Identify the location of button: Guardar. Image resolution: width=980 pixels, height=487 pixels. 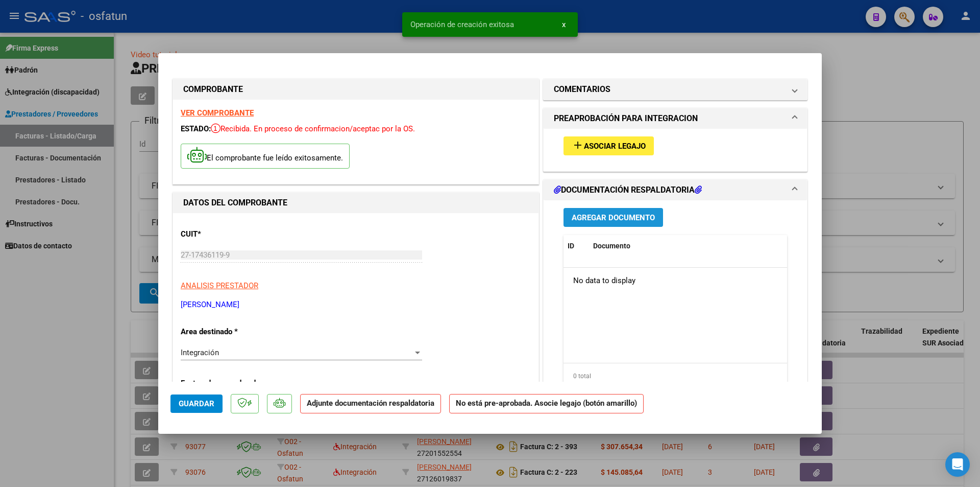
(197, 404).